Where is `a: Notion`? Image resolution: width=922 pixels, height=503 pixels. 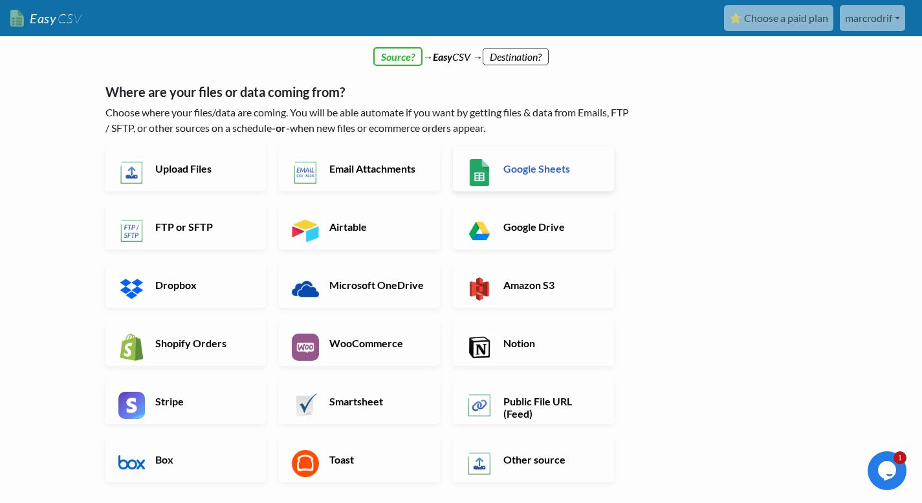 a: Notion is located at coordinates (533, 343).